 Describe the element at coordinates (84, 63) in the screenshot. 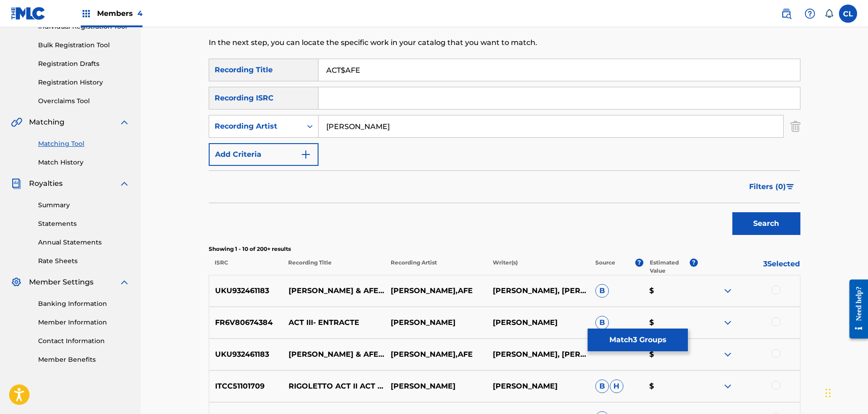

I see `a: Registration Drafts` at that location.